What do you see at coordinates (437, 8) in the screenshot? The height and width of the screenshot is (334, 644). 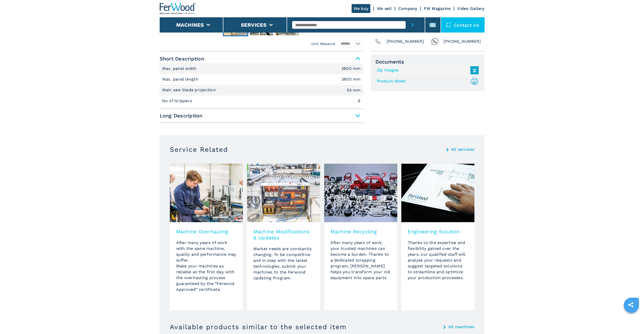 I see `a: FW Magazine` at bounding box center [437, 8].